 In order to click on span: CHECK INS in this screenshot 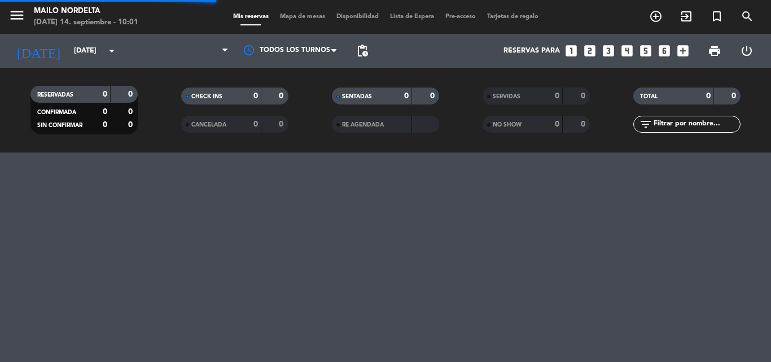, I will do `click(206, 96)`.